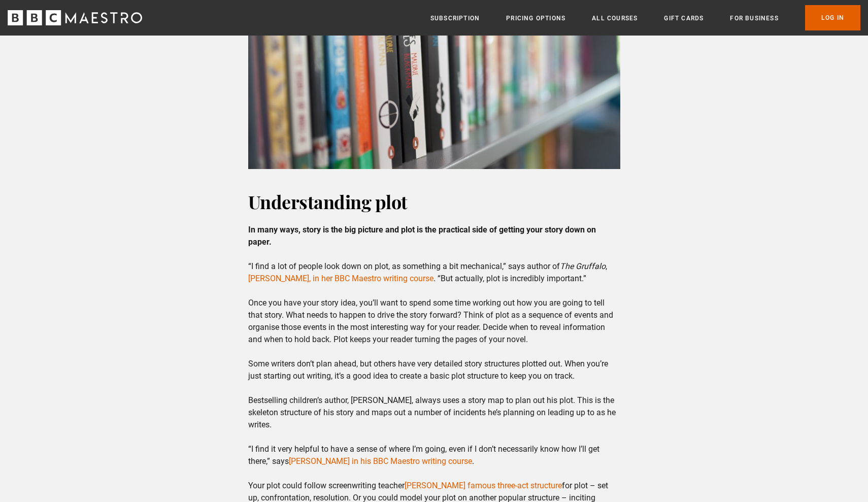  Describe the element at coordinates (583, 266) in the screenshot. I see `em: The Gruffalo` at that location.